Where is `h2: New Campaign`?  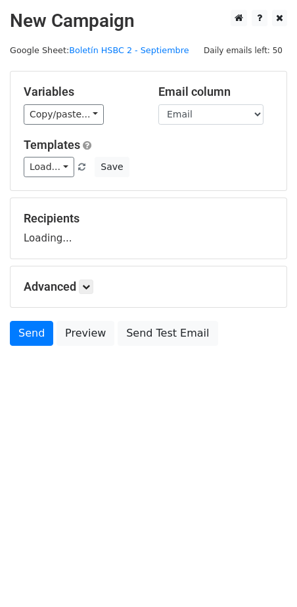 h2: New Campaign is located at coordinates (148, 21).